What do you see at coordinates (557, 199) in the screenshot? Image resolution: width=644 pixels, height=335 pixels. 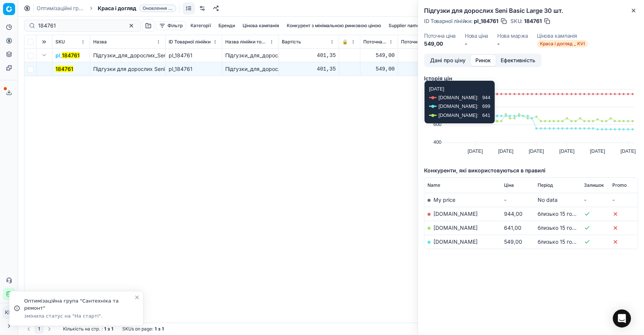 I see `td: No data` at bounding box center [557, 199].